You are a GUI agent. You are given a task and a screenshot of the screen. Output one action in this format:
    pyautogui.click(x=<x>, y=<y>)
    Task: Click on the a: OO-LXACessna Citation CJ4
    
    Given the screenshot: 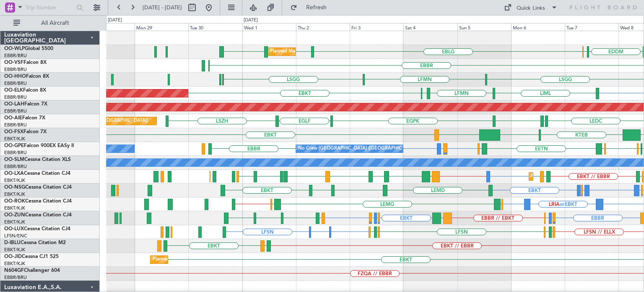 What is the action you would take?
    pyautogui.click(x=37, y=174)
    